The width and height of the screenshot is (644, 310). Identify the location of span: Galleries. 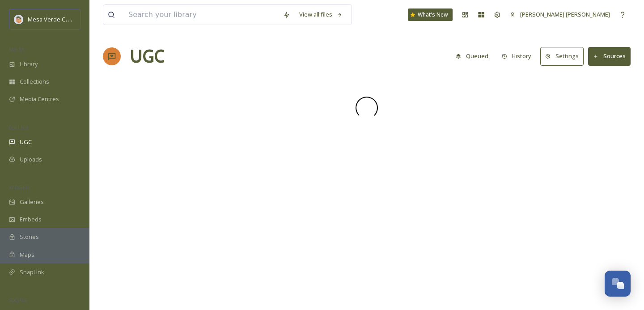
(32, 202).